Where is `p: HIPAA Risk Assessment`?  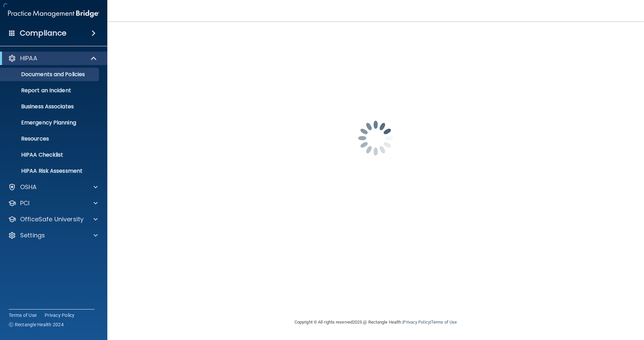 p: HIPAA Risk Assessment is located at coordinates (50, 171).